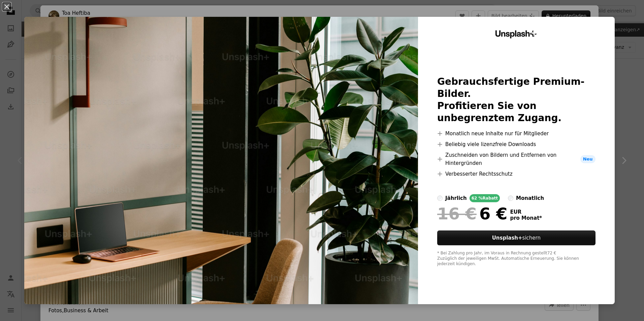 The width and height of the screenshot is (644, 321). I want to click on span: 16 €, so click(457, 214).